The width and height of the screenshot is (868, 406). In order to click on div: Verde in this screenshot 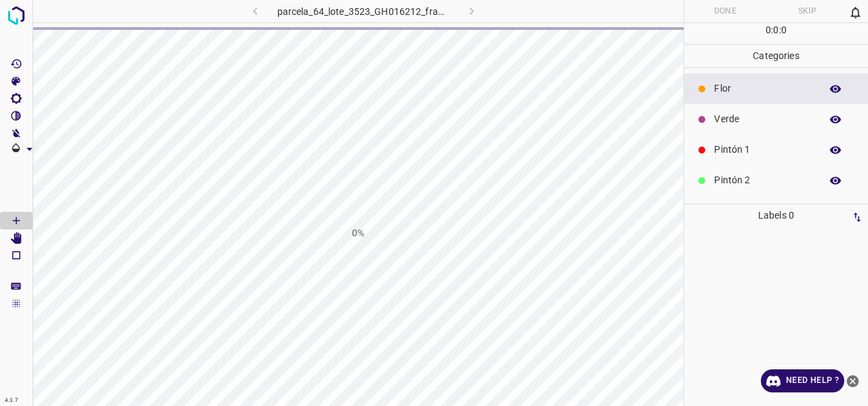, I will do `click(776, 119)`.